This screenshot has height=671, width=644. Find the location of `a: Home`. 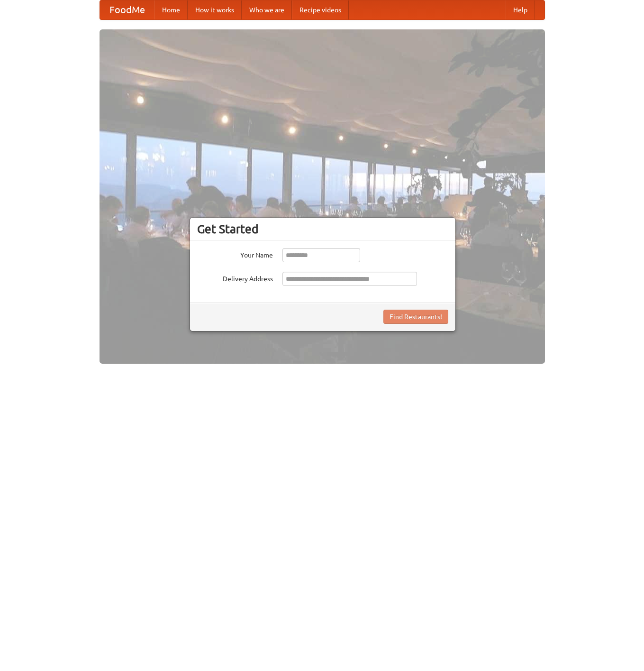

a: Home is located at coordinates (171, 10).